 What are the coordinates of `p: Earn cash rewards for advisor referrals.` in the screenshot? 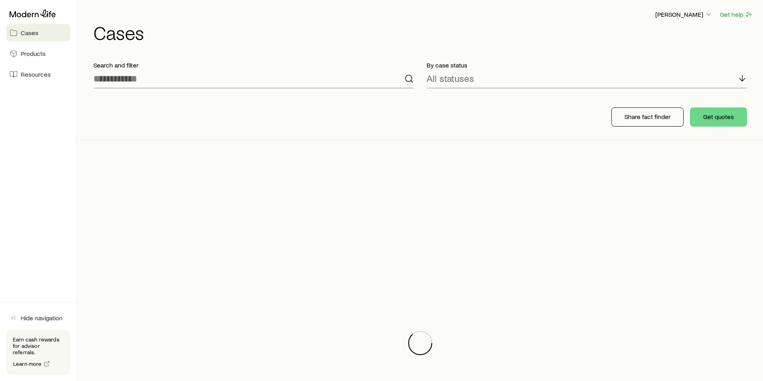 It's located at (38, 345).